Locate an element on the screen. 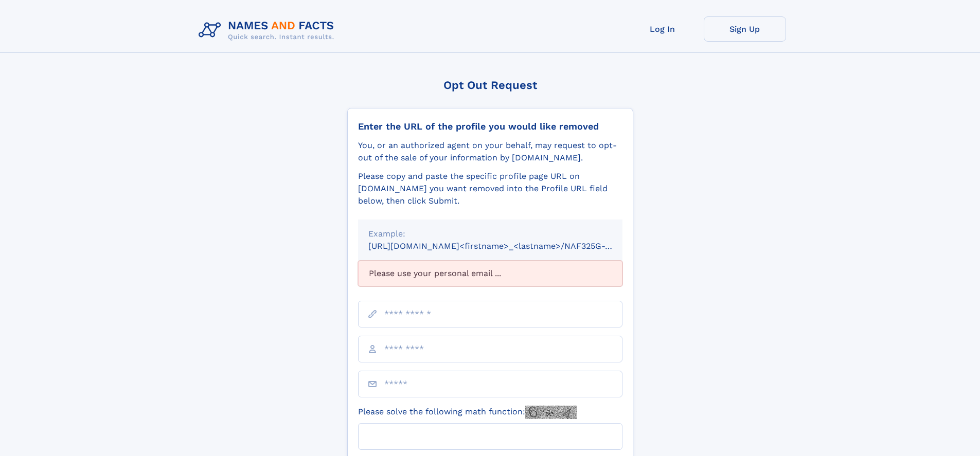  a: Sign Up is located at coordinates (745, 29).